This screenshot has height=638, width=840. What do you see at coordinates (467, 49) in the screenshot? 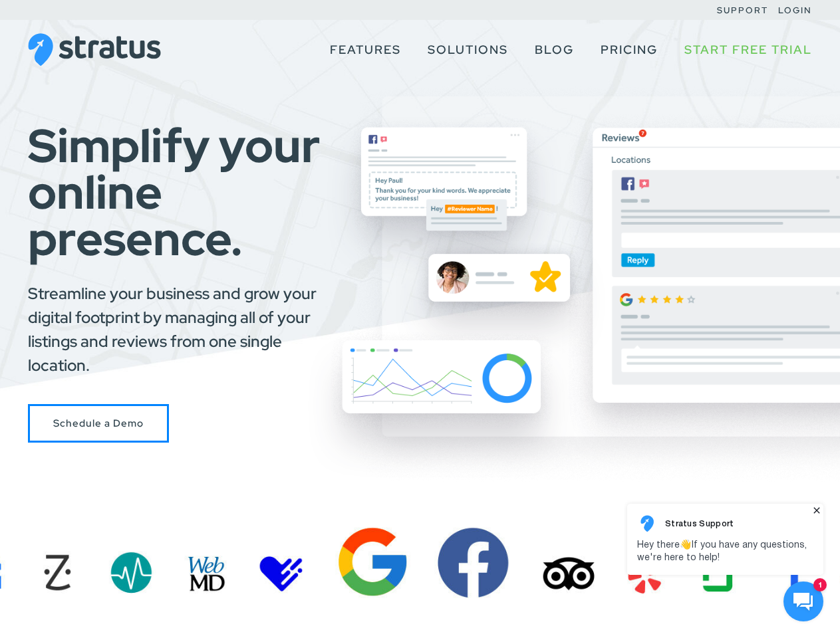
I see `a: Solutions` at bounding box center [467, 49].